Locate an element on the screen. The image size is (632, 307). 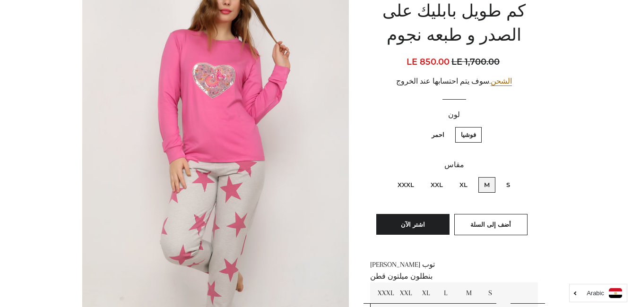
td: L is located at coordinates (448, 293).